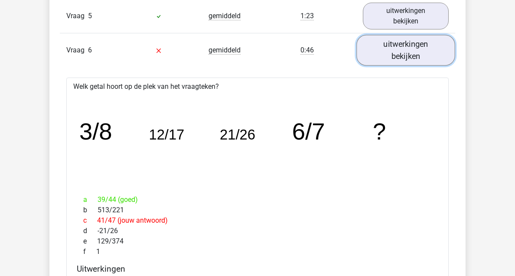  Describe the element at coordinates (90, 200) in the screenshot. I see `span: a` at that location.